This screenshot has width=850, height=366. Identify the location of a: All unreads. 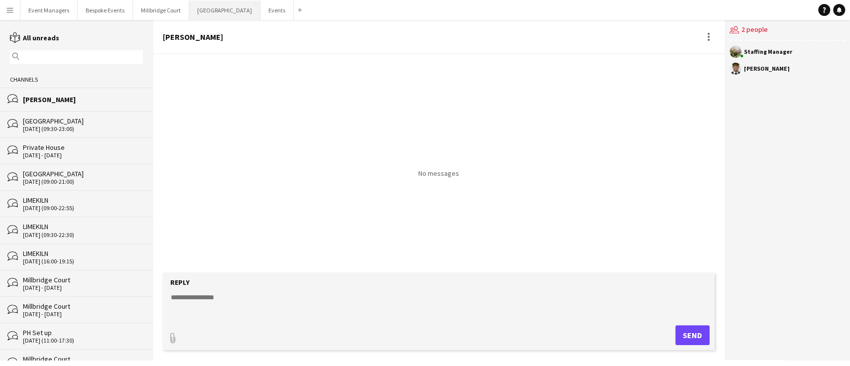
(34, 38).